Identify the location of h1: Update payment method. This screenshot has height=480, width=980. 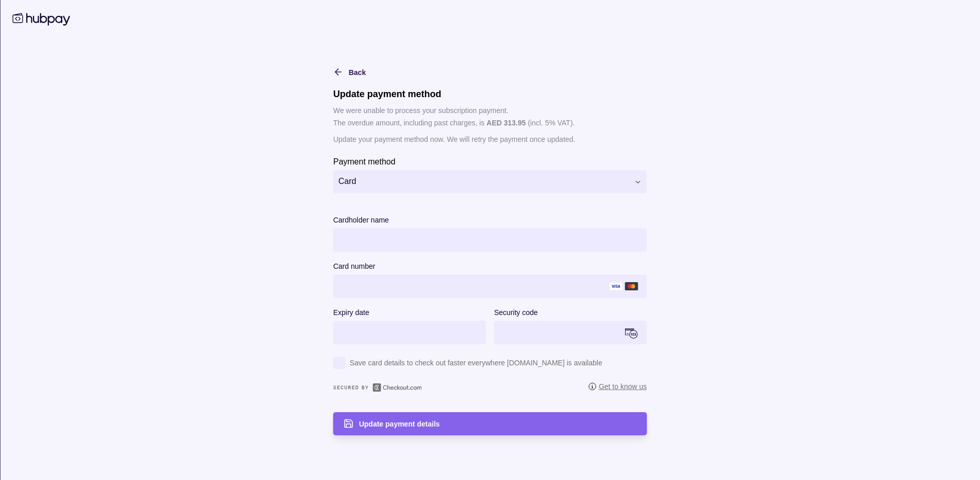
(490, 94).